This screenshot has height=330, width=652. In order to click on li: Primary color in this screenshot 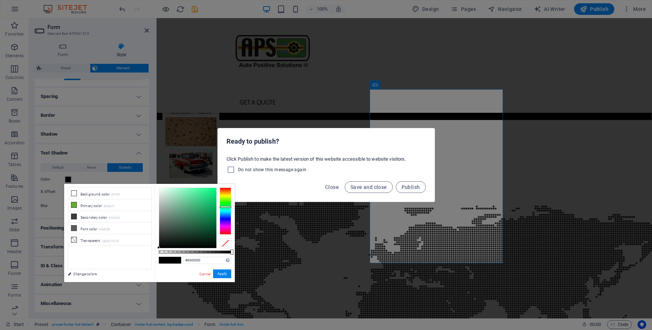, I will do `click(110, 205)`.